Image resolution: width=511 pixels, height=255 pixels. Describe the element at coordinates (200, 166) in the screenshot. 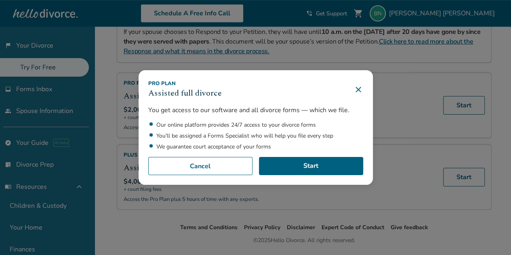

I see `button: Cancel` at that location.